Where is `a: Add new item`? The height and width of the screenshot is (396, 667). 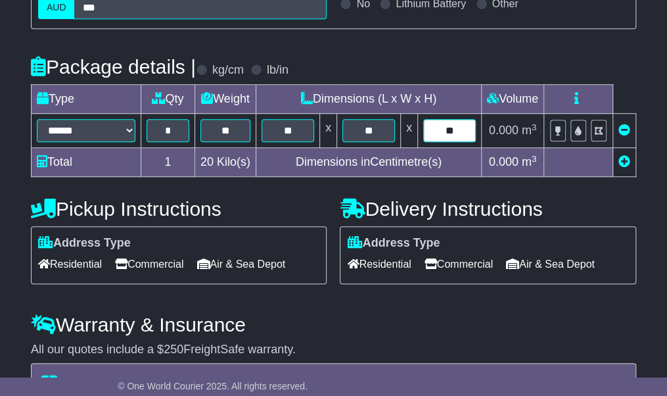 a: Add new item is located at coordinates (624, 162).